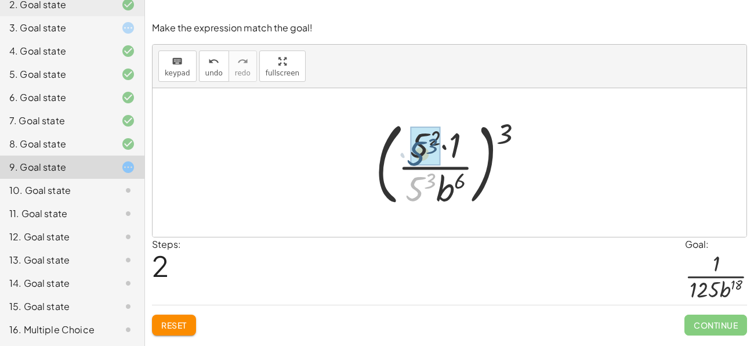 The width and height of the screenshot is (754, 346). What do you see at coordinates (56, 97) in the screenshot?
I see `div: 6. Goal state` at bounding box center [56, 97].